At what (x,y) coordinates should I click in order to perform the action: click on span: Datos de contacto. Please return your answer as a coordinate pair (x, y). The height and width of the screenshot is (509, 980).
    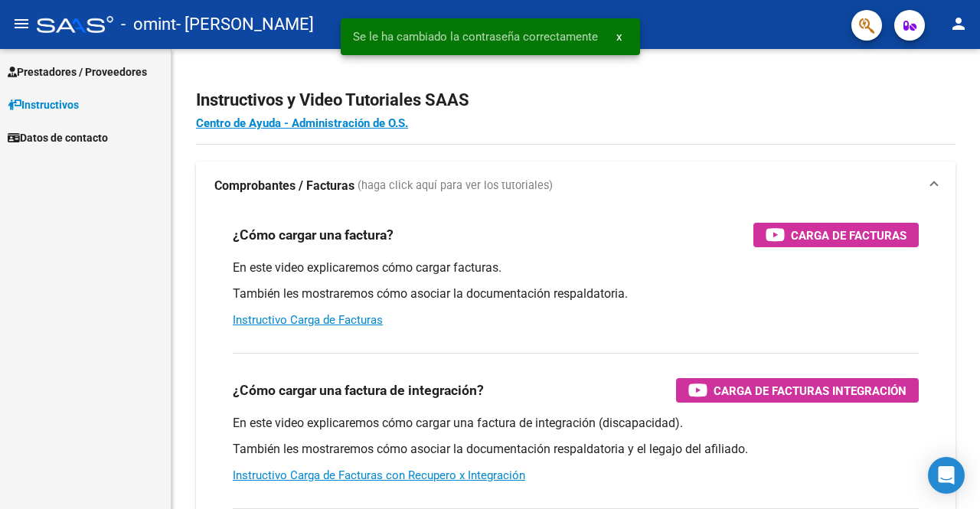
    Looking at the image, I should click on (57, 138).